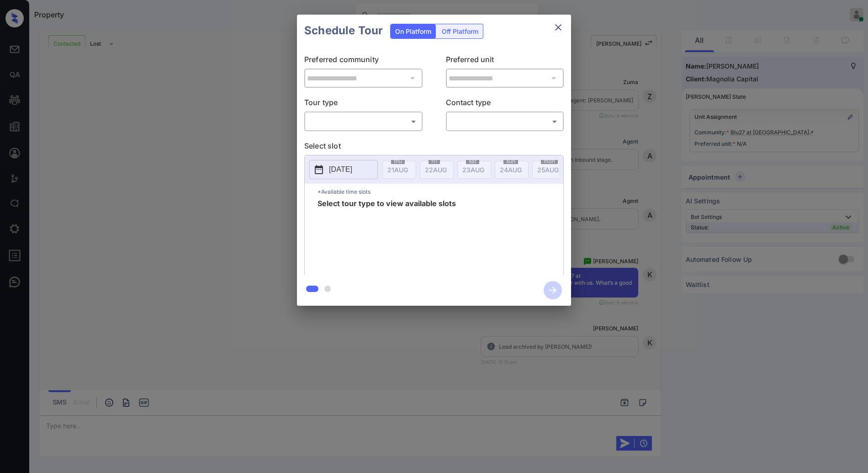  I want to click on button: close, so click(558, 27).